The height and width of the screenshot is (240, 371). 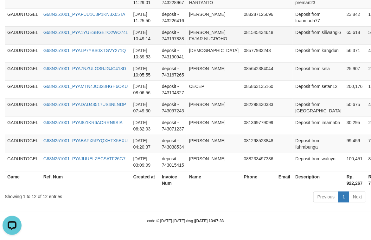 I want to click on td: Deposit from tuanmuda77, so click(x=318, y=17).